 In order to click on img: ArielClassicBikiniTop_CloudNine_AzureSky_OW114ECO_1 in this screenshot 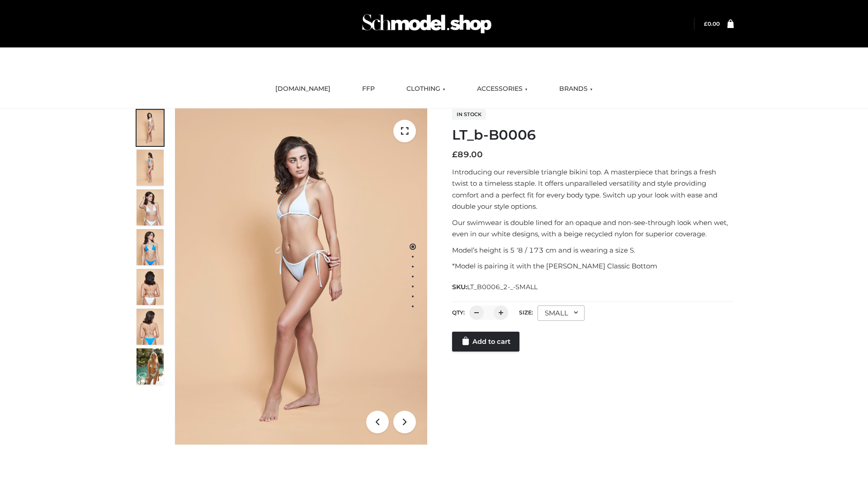, I will do `click(301, 276)`.